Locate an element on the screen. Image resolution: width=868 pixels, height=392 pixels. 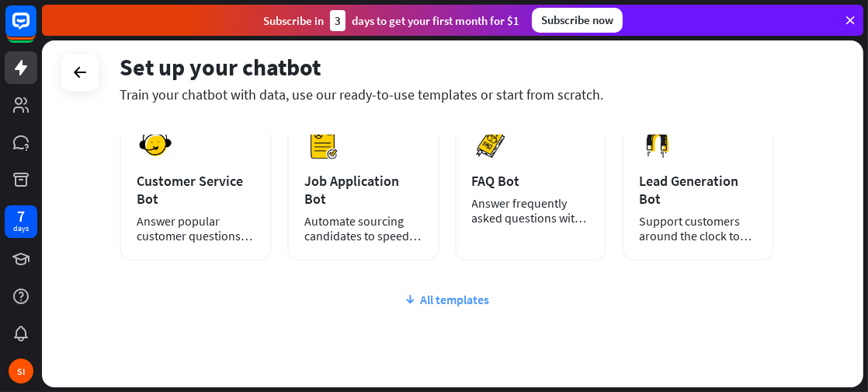
div: 3 is located at coordinates (338, 20).